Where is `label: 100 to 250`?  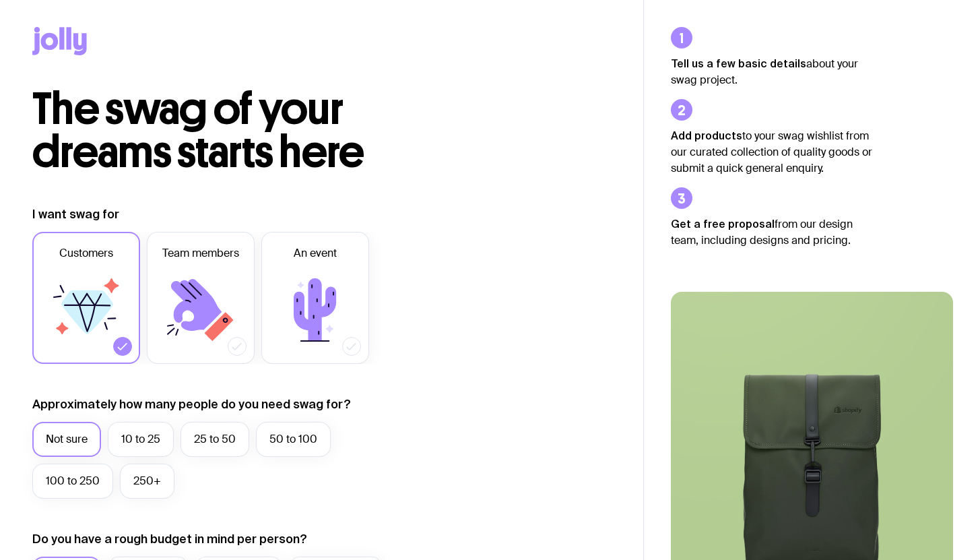
label: 100 to 250 is located at coordinates (73, 481).